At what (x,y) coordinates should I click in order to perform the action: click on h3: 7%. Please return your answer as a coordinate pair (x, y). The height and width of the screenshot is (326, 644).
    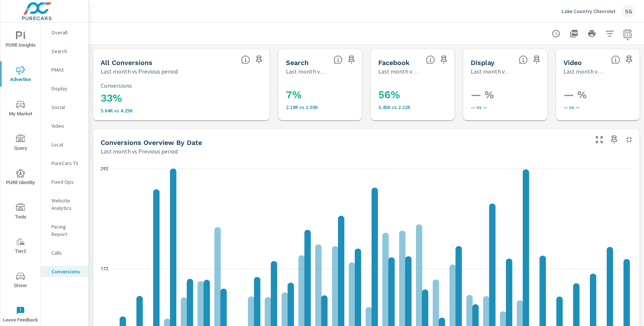
    Looking at the image, I should click on (335, 95).